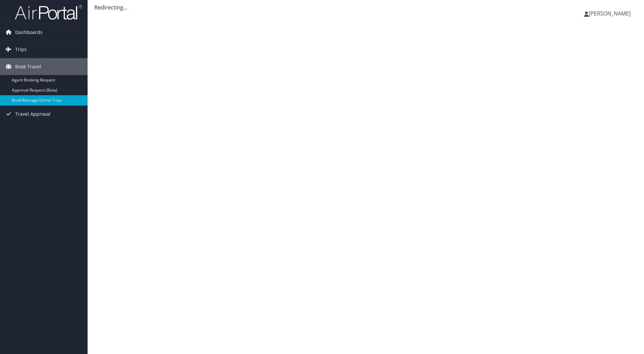 The image size is (644, 354). I want to click on div: Redirecting..., so click(366, 7).